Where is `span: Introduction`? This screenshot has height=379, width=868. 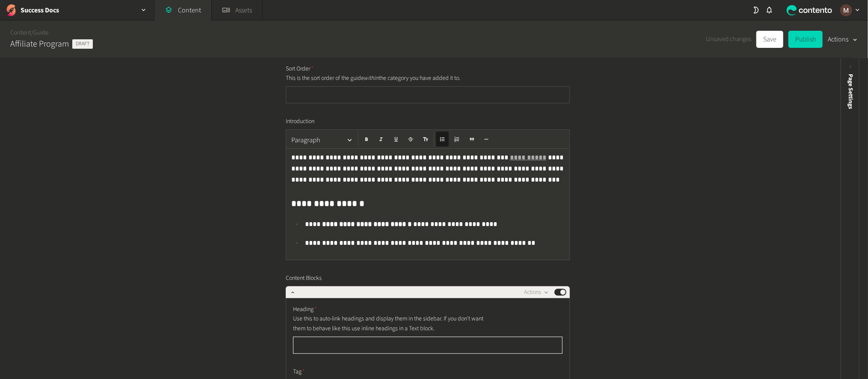 span: Introduction is located at coordinates (300, 121).